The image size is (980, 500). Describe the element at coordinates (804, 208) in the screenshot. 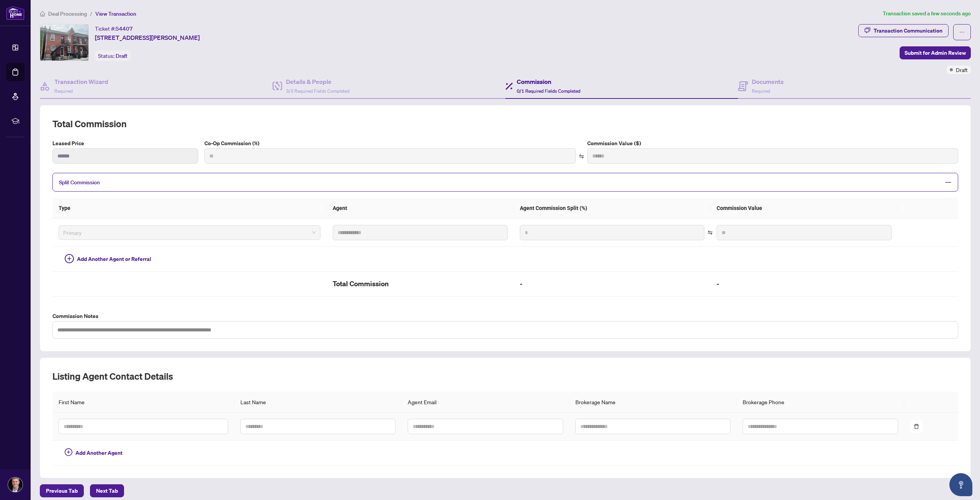

I see `th: Commission Value` at that location.